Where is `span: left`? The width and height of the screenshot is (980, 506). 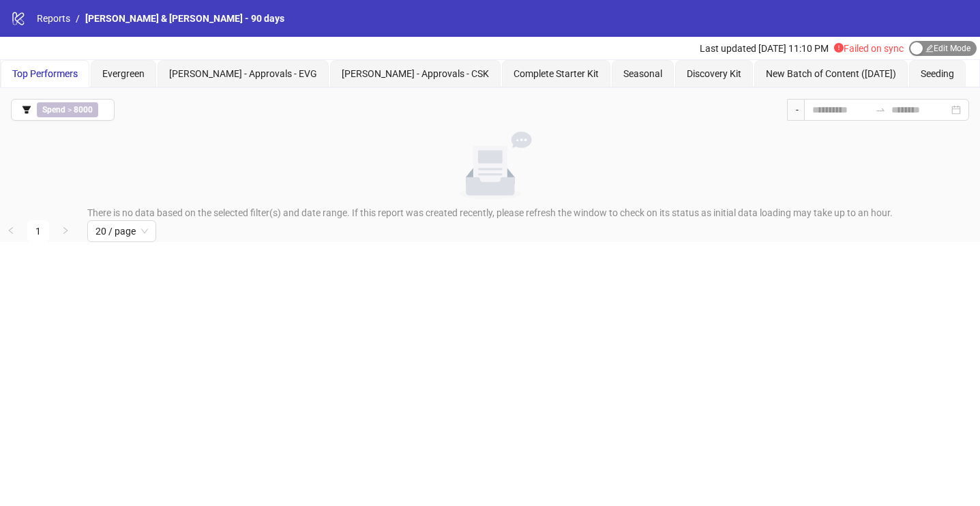
span: left is located at coordinates (11, 231).